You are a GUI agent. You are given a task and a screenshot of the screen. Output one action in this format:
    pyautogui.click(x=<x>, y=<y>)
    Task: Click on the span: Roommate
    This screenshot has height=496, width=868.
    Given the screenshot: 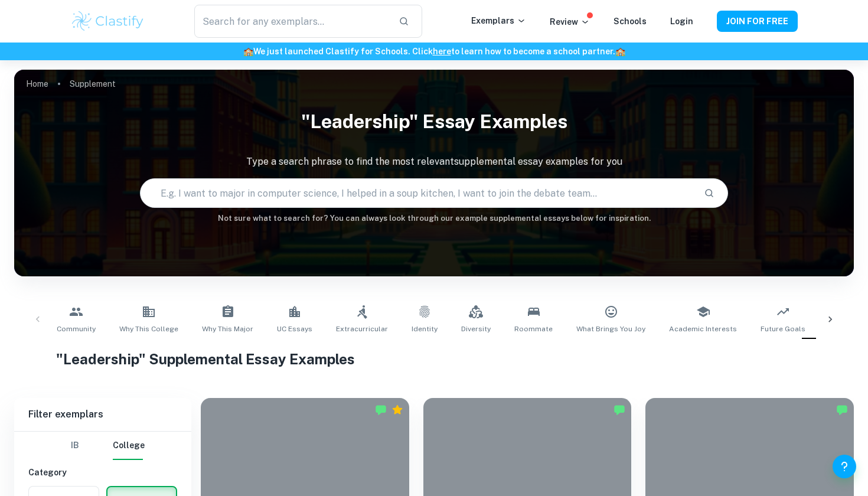 What is the action you would take?
    pyautogui.click(x=533, y=329)
    